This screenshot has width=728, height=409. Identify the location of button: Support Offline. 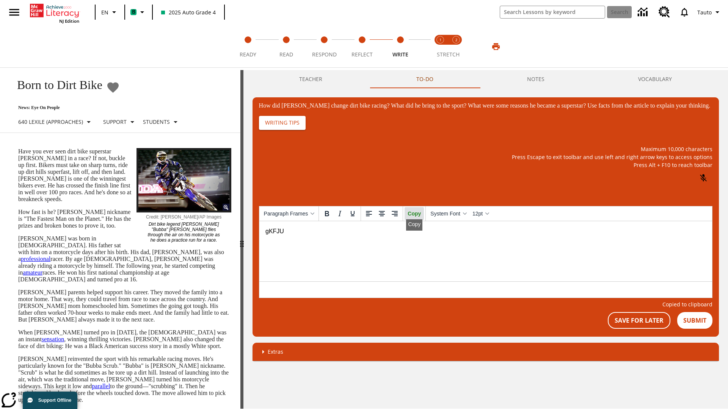
(50, 401).